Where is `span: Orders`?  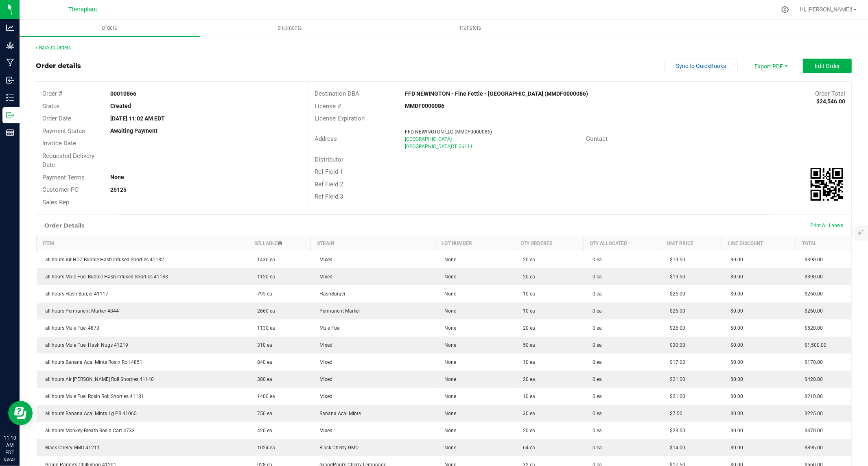
span: Orders is located at coordinates (110, 28).